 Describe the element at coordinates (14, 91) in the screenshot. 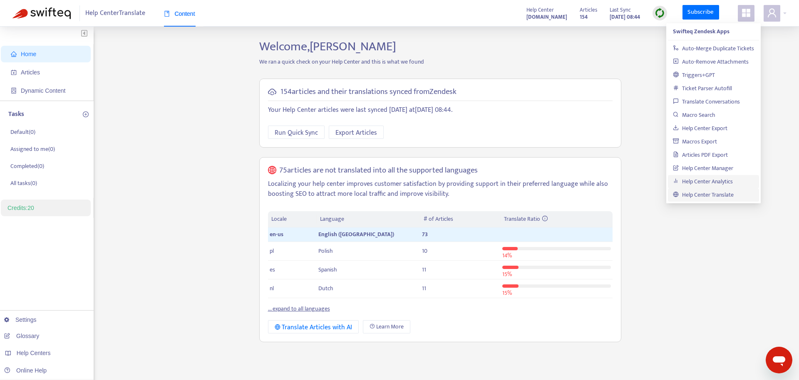

I see `span: container` at that location.